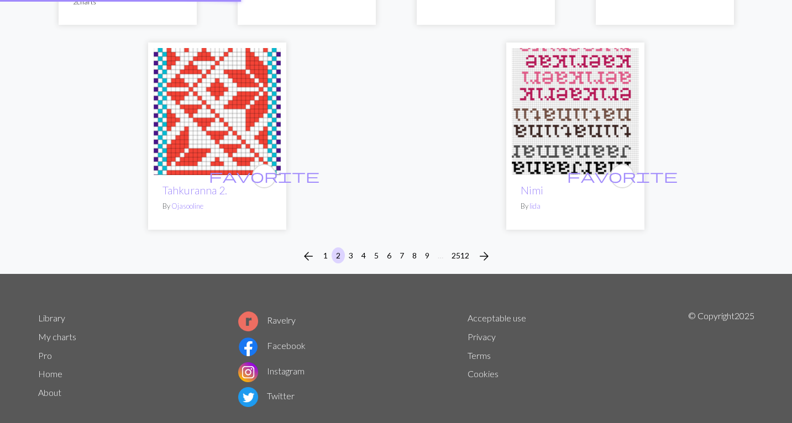  What do you see at coordinates (575, 112) in the screenshot?
I see `img: Nimi` at bounding box center [575, 112].